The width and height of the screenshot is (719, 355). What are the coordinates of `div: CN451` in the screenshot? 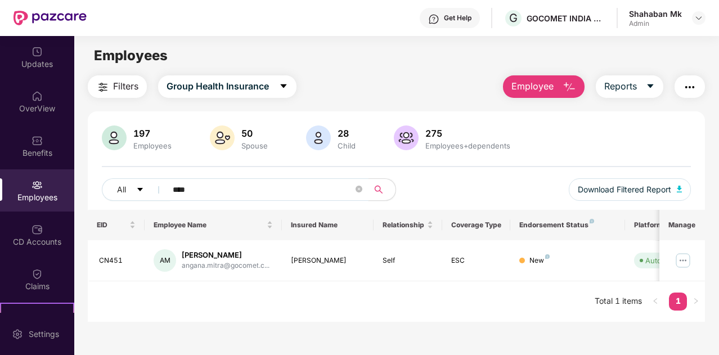 It's located at (118, 261).